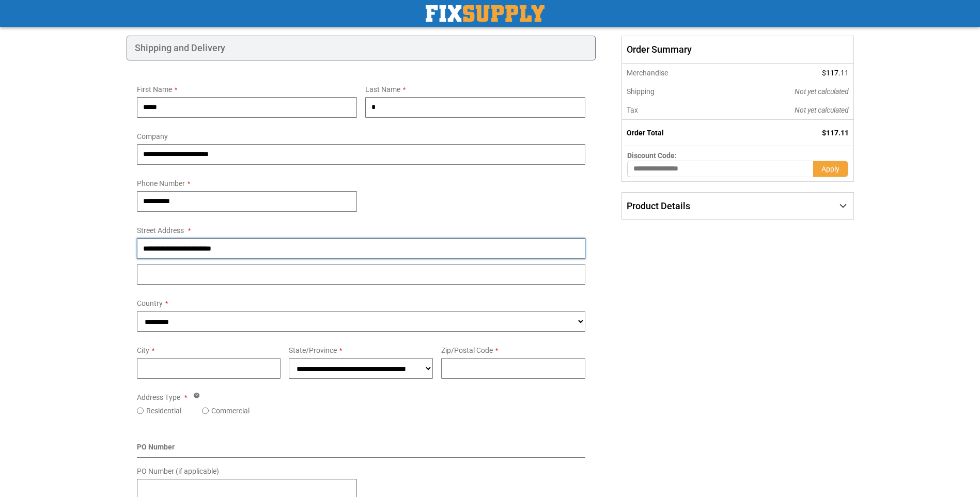  I want to click on div: Shipping and Delivery, so click(361, 48).